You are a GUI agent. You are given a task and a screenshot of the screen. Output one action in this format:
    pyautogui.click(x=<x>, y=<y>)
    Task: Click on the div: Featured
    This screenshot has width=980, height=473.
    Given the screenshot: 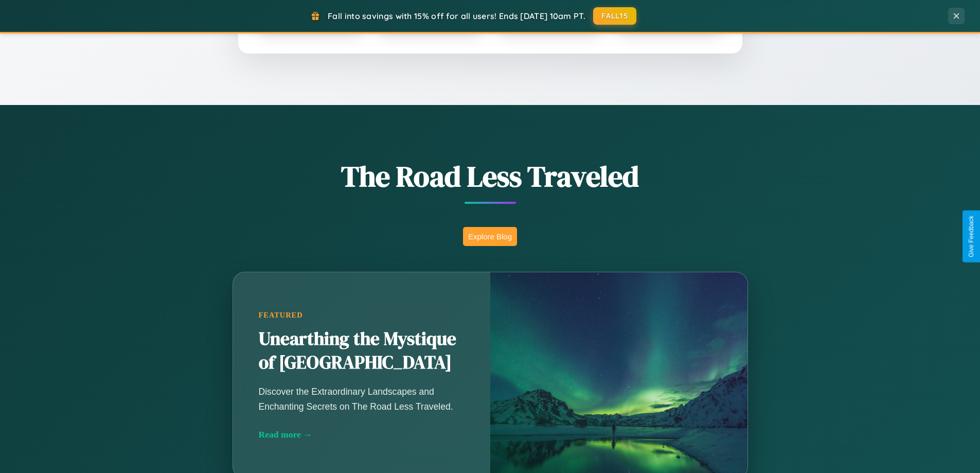 What is the action you would take?
    pyautogui.click(x=362, y=315)
    